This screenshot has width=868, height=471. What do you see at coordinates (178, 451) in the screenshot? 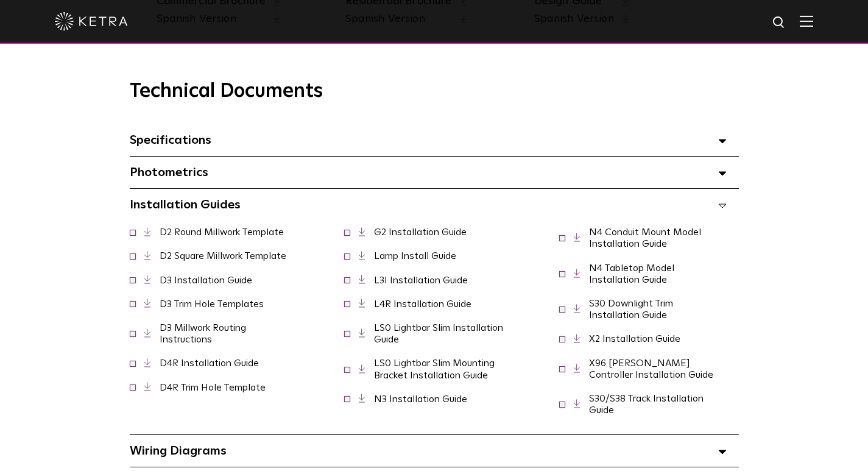
I see `span: Wiring Diagrams` at bounding box center [178, 451].